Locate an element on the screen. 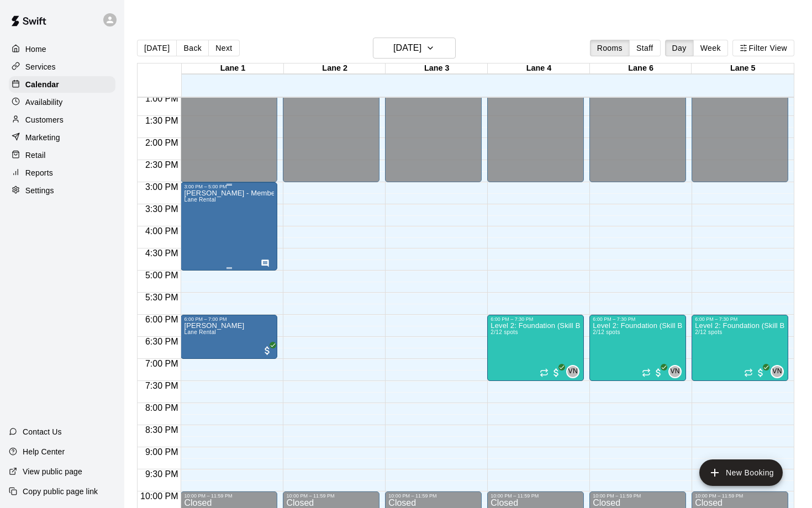 The width and height of the screenshot is (812, 508). button: Next is located at coordinates (224, 49).